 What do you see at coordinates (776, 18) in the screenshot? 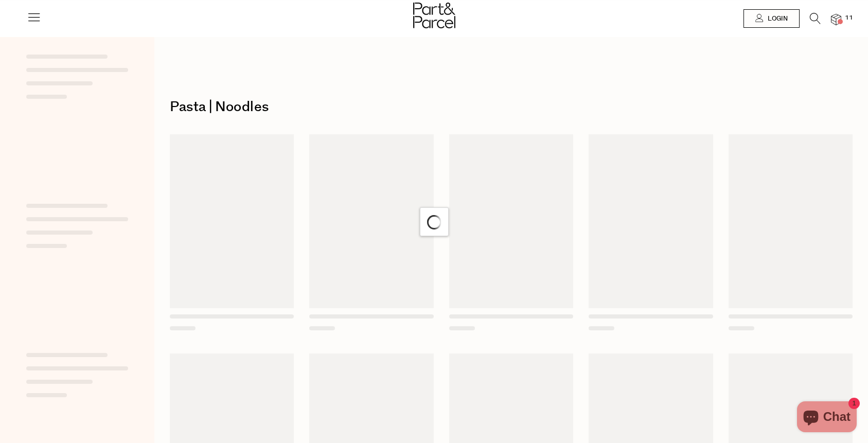
I see `span: Login` at bounding box center [776, 18].